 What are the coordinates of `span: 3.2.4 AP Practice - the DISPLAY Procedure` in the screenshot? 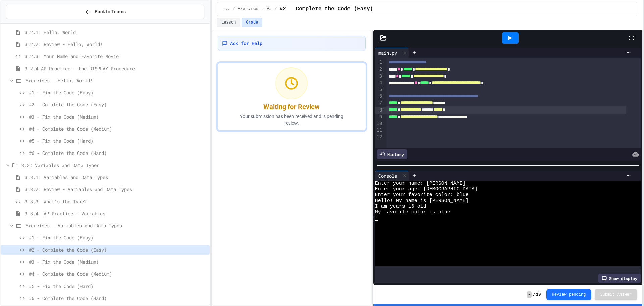 It's located at (116, 68).